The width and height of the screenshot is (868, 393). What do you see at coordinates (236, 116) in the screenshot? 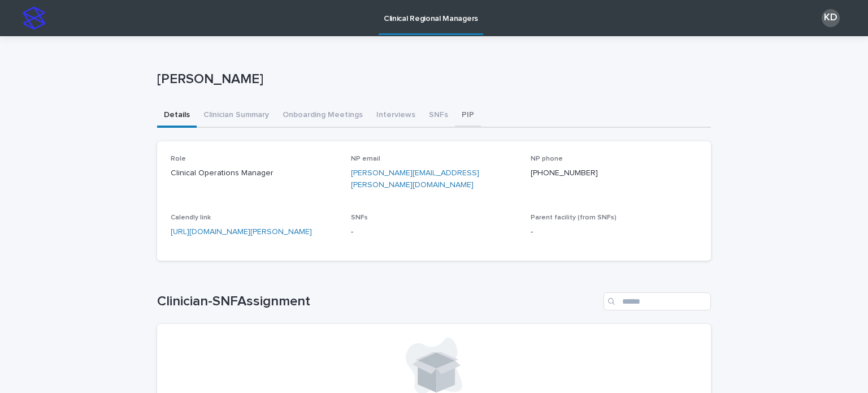
I see `button: Clinician Summary` at bounding box center [236, 116].